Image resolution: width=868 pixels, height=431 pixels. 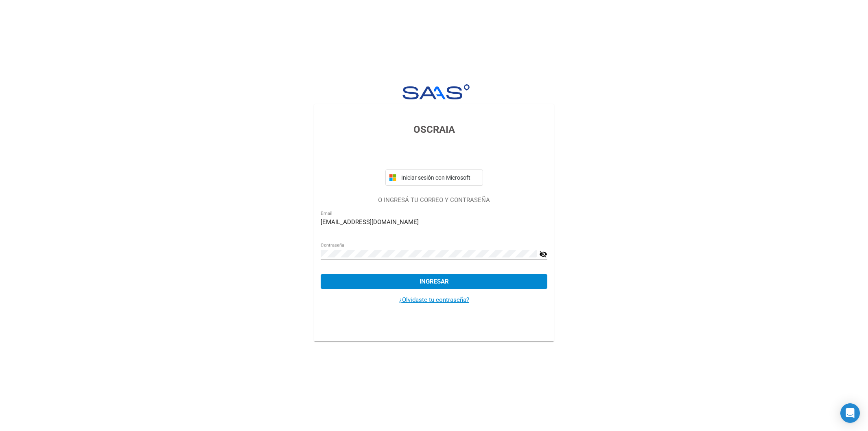 What do you see at coordinates (434, 177) in the screenshot?
I see `button: Iniciar sesión con Microsoft` at bounding box center [434, 177].